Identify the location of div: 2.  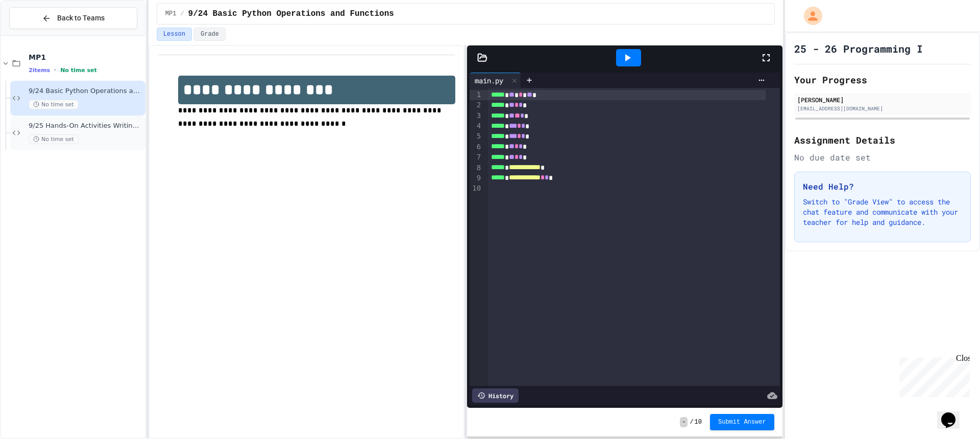
(476, 105).